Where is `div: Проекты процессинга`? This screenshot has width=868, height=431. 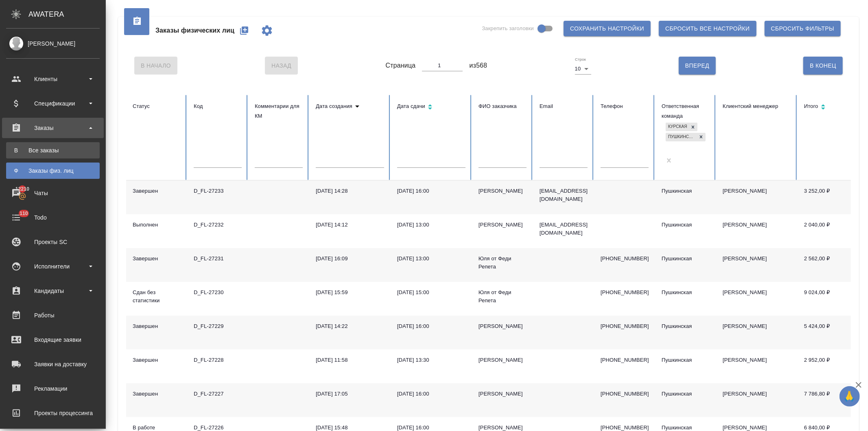 div: Проекты процессинга is located at coordinates (53, 413).